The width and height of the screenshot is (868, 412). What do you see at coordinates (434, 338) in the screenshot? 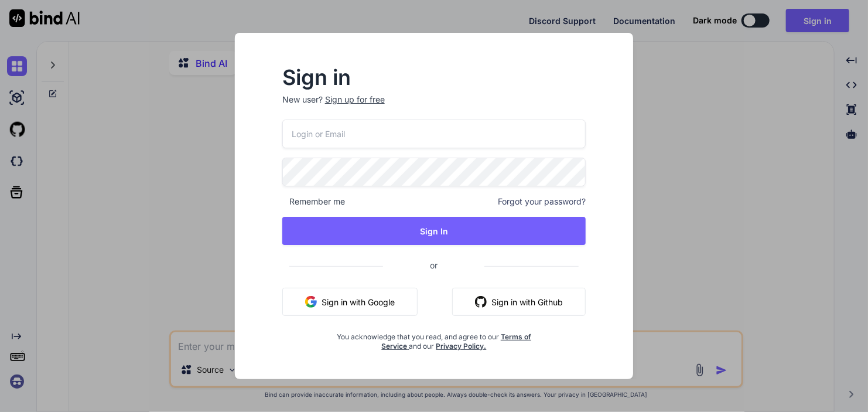
I see `div: You acknowledge that you read, and agree to our and our` at bounding box center [434, 338].